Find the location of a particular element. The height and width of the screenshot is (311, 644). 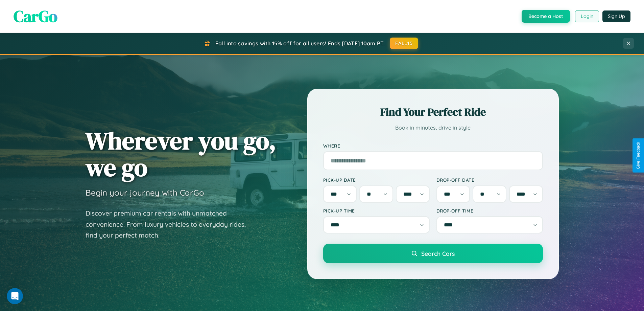

button: Search Cars is located at coordinates (433, 253).